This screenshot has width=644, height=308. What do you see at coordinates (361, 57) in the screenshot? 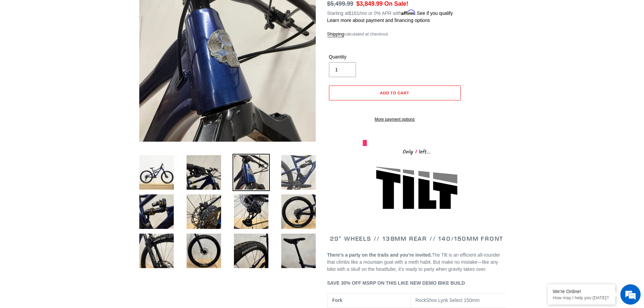
I see `label: Quantity` at bounding box center [361, 57].